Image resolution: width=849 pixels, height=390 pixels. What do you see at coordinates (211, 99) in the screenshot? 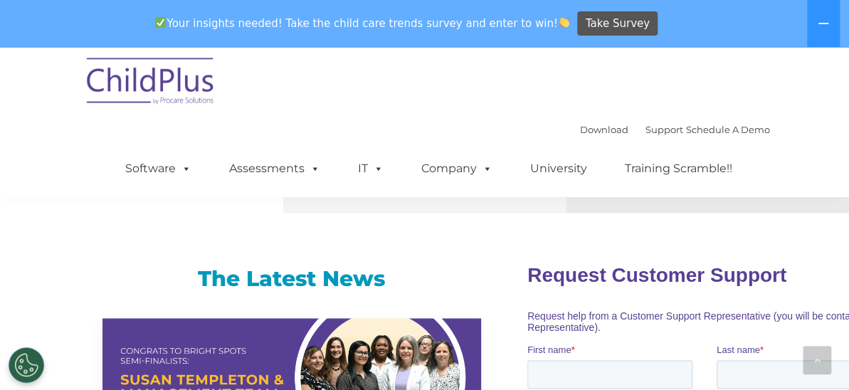
I see `span: Last name` at bounding box center [211, 99].